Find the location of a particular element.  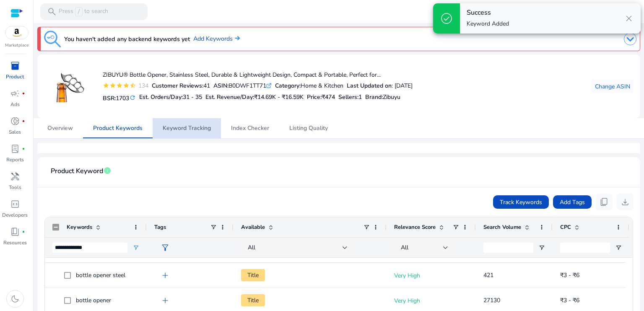

img: 41acZx7wN9L._SS100_.jpg is located at coordinates (69, 86).